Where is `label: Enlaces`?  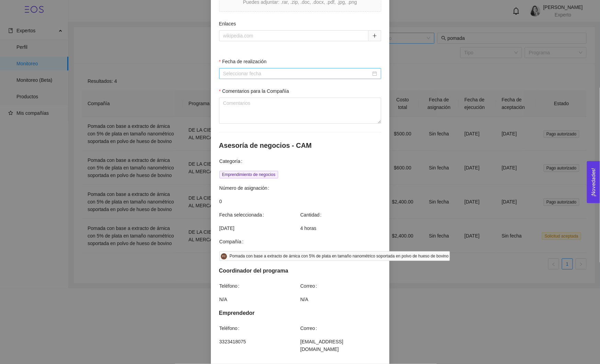
label: Enlaces is located at coordinates (227, 24).